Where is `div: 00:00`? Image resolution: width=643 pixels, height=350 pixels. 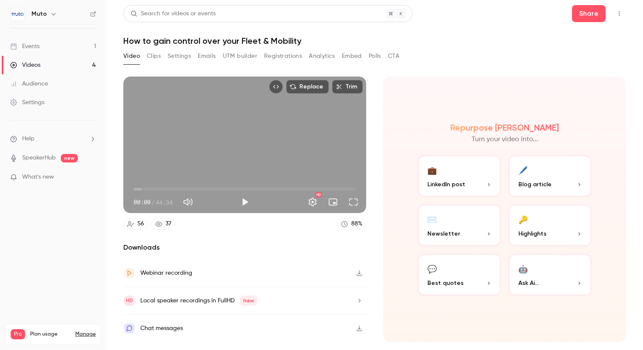
div: 00:00 is located at coordinates (153, 202).